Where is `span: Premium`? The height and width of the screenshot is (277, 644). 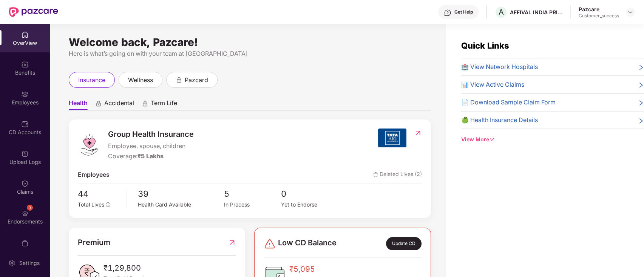
span: Premium is located at coordinates (94, 243).